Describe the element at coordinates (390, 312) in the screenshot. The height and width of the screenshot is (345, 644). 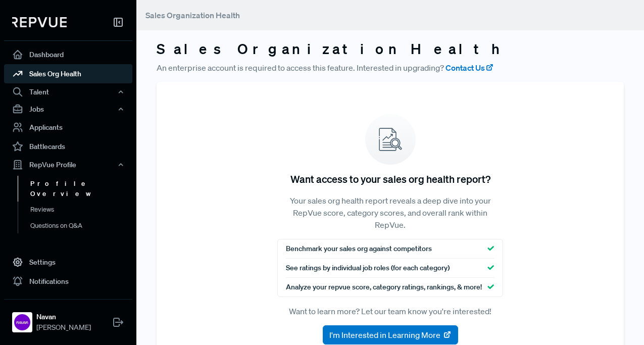
I see `p: Want to learn more? Let our team know you're interested!` at that location.